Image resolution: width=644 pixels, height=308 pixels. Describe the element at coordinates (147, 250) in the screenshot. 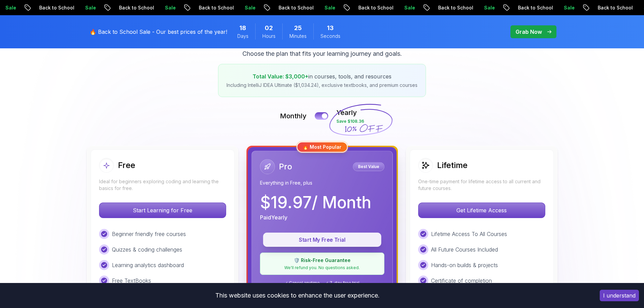

I see `p: Quizzes & coding challenges` at that location.